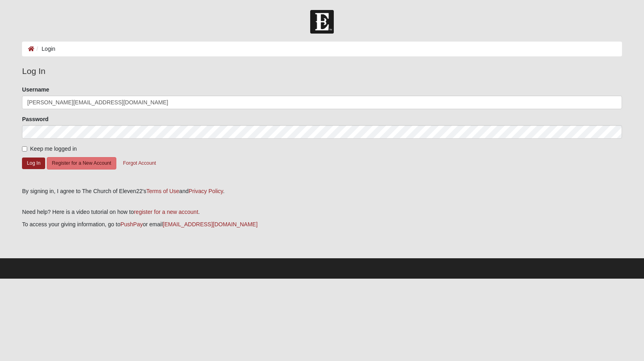  Describe the element at coordinates (322, 71) in the screenshot. I see `legend: Log In` at that location.